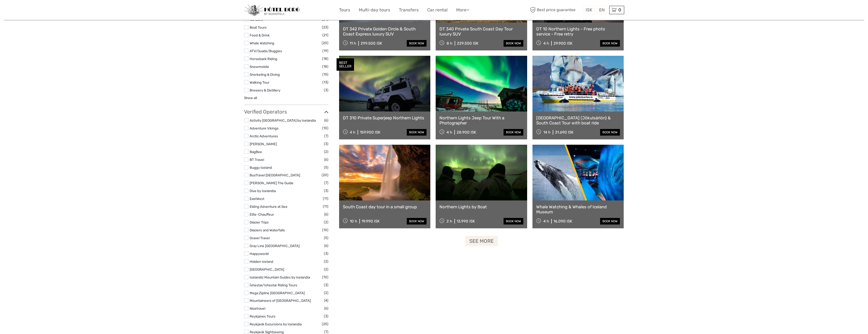 The image size is (868, 334). Describe the element at coordinates (261, 262) in the screenshot. I see `a: Hidden Iceland` at that location.